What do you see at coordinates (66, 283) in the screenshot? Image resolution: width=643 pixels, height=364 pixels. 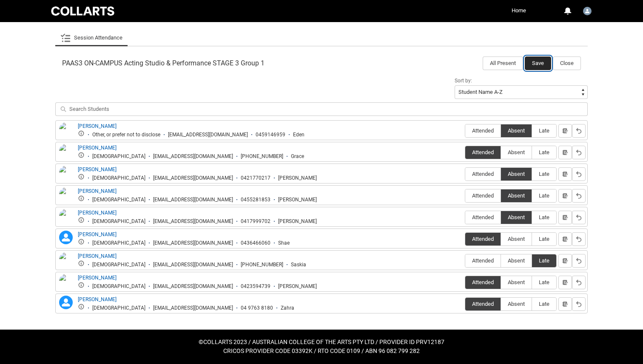 I see `img: Tamara Klein` at bounding box center [66, 283].